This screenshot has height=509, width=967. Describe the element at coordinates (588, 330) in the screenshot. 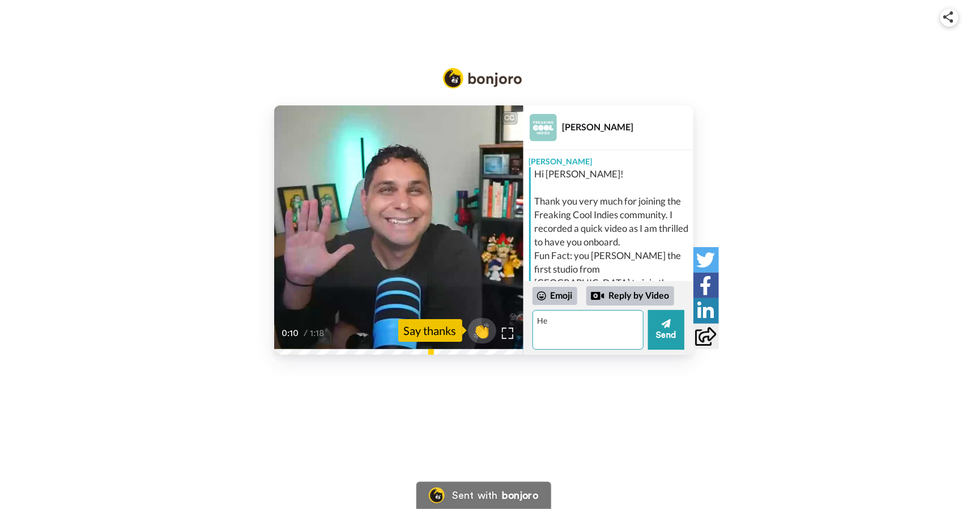

I see `textarea: Hey` at that location.